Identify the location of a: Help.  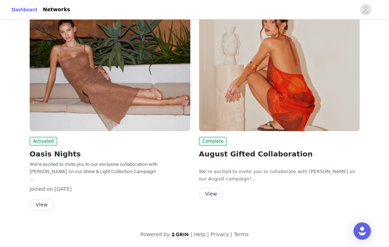
(200, 234).